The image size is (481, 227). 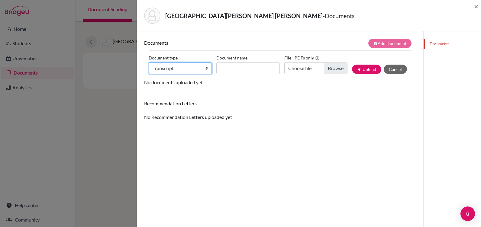 I want to click on label: Document name, so click(x=232, y=58).